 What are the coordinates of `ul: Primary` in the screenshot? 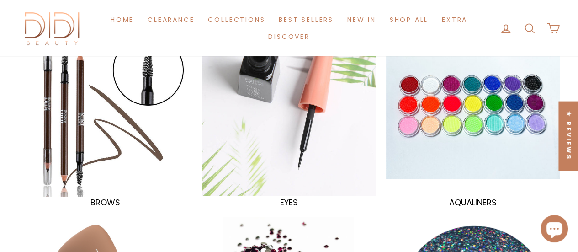 It's located at (289, 28).